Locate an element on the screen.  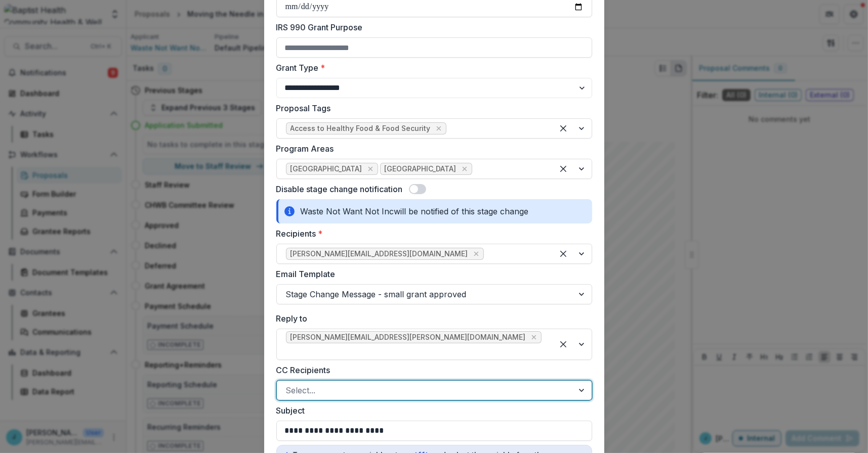
label: Grant Type is located at coordinates (431, 68).